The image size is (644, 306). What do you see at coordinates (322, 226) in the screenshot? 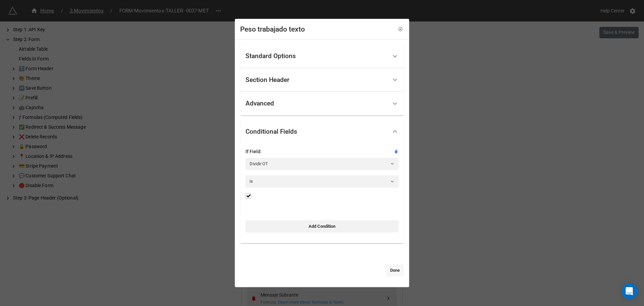
I see `a: Add Condition` at bounding box center [322, 226].